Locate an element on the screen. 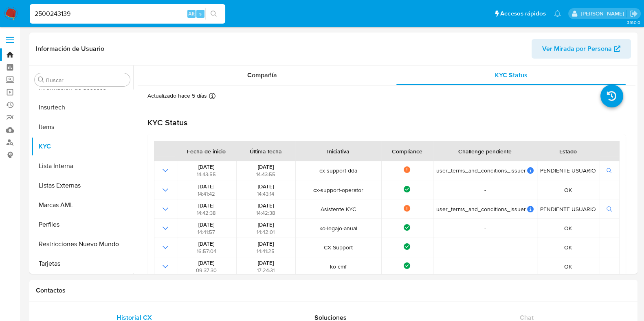 This screenshot has width=644, height=321. h1: Información de Usuario is located at coordinates (70, 49).